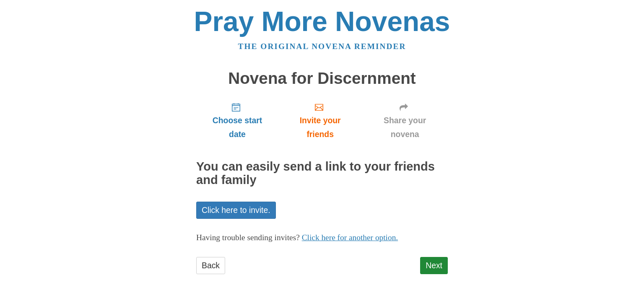 The width and height of the screenshot is (644, 306). I want to click on span: Invite your friends, so click(320, 128).